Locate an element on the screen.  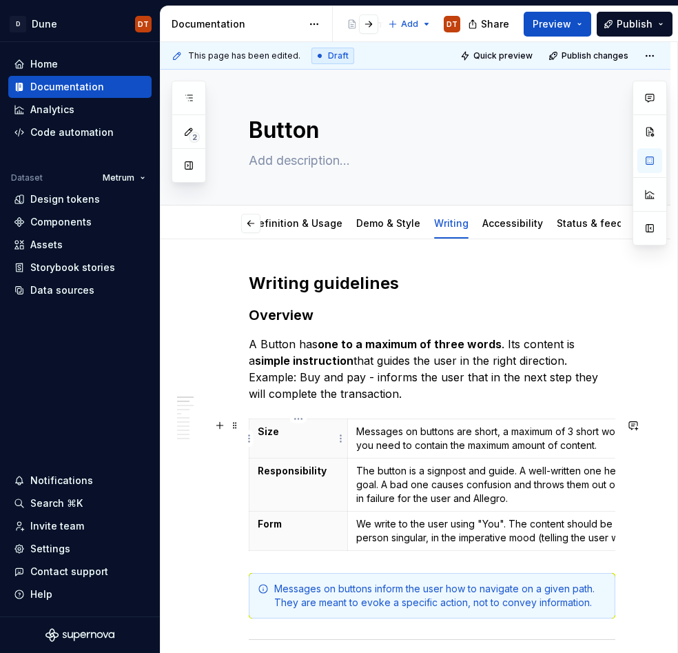
h2: Writing guidelines is located at coordinates (432, 283).